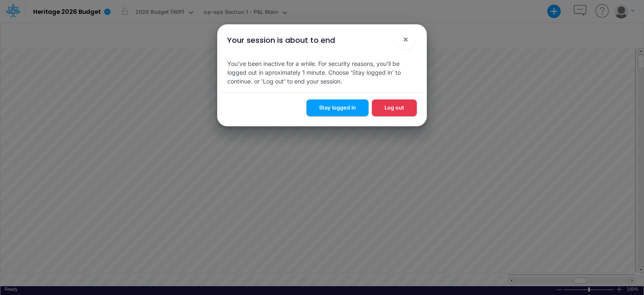 This screenshot has height=295, width=644. What do you see at coordinates (281, 40) in the screenshot?
I see `div: Your session is about to end` at bounding box center [281, 40].